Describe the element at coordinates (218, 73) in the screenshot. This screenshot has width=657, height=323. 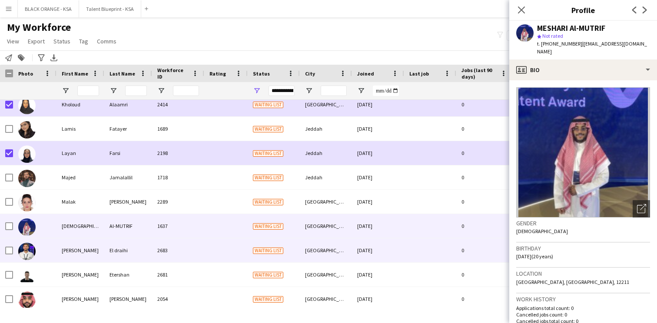
I see `span: Rating` at that location.